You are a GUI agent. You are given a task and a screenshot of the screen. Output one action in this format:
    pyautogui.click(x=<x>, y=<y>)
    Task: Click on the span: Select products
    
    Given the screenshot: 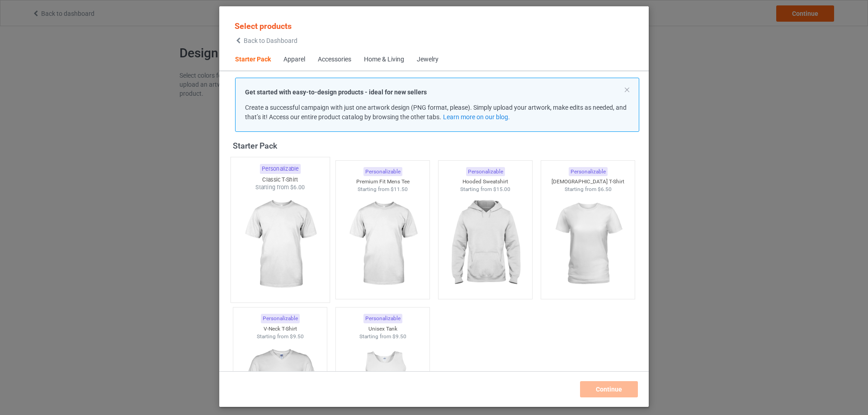 What is the action you would take?
    pyautogui.click(x=263, y=26)
    